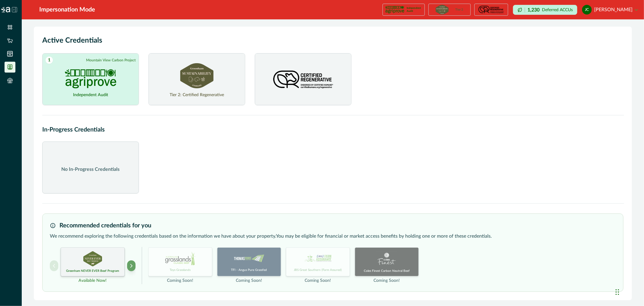 This screenshot has height=306, width=644. Describe the element at coordinates (414, 10) in the screenshot. I see `p: Independent Audit` at that location.